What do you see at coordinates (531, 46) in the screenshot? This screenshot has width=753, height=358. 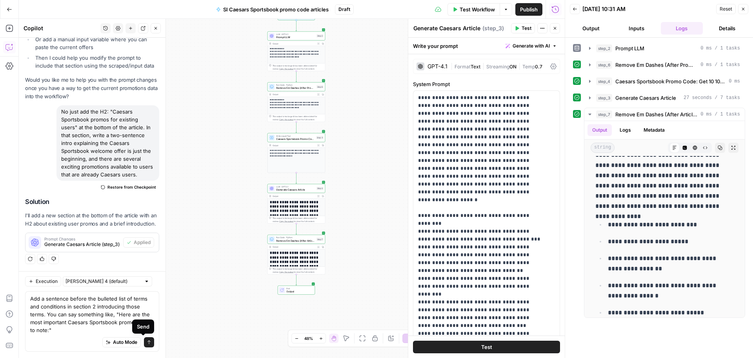 I see `span: Generate with AI` at bounding box center [531, 46].